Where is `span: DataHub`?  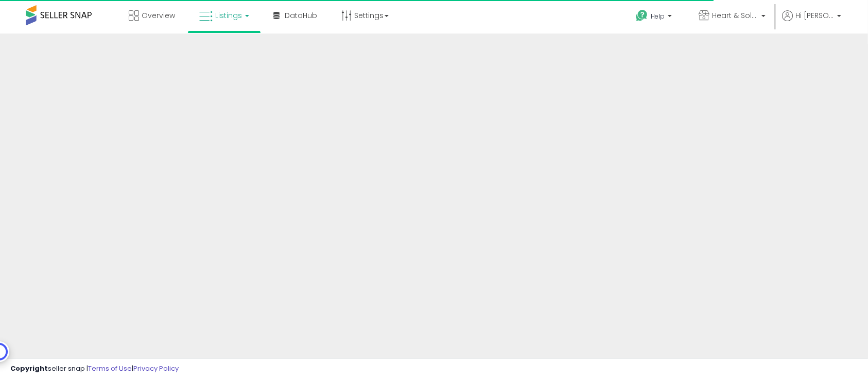
span: DataHub is located at coordinates (301, 16).